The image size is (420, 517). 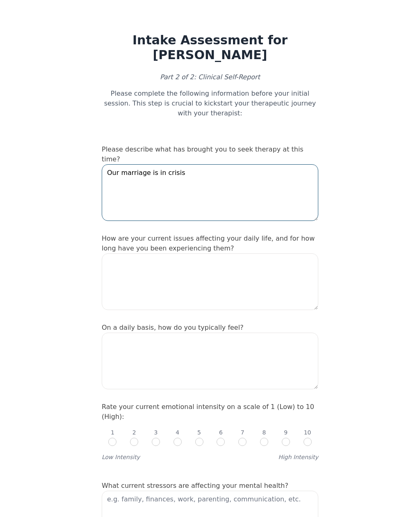 I want to click on label: Please describe what has brought you to seek therapy at this time?, so click(x=203, y=154).